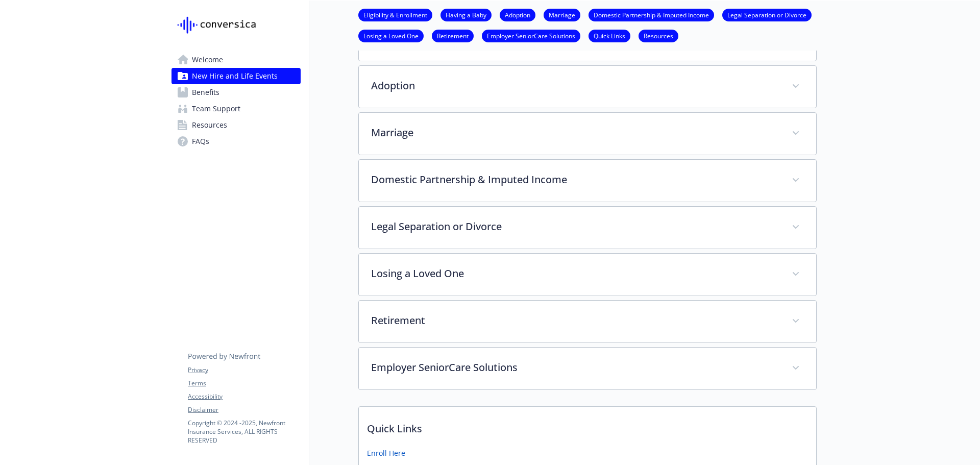 The width and height of the screenshot is (980, 465). I want to click on span: Benefits, so click(206, 92).